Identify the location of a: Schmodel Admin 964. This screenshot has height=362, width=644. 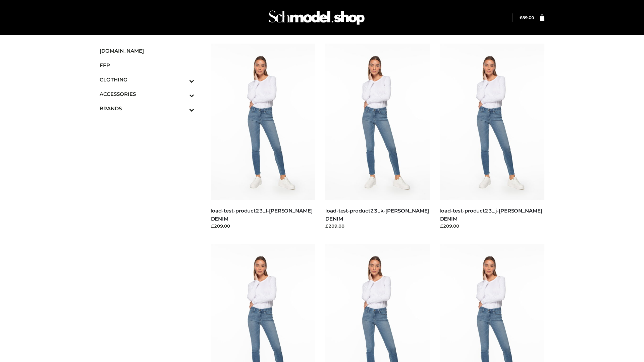
(317, 18).